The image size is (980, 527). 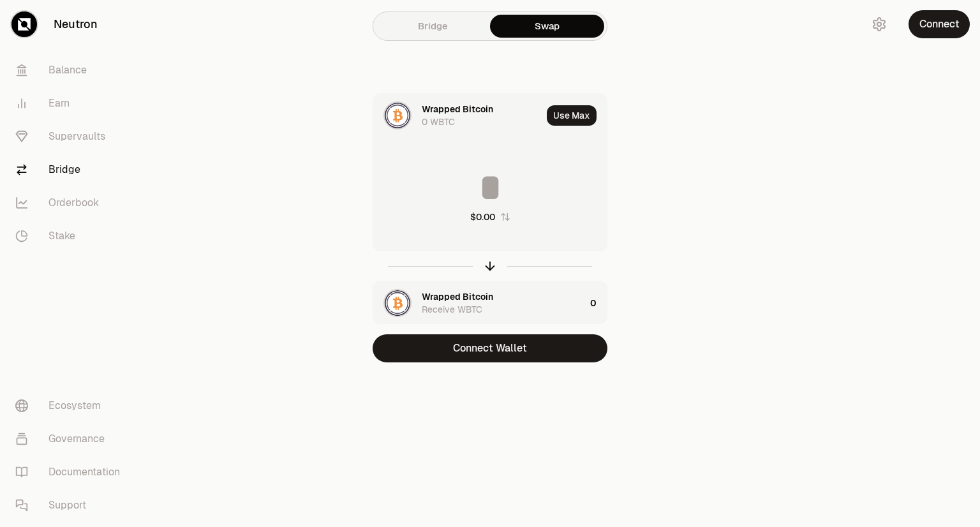 I want to click on button: Use Max, so click(x=571, y=116).